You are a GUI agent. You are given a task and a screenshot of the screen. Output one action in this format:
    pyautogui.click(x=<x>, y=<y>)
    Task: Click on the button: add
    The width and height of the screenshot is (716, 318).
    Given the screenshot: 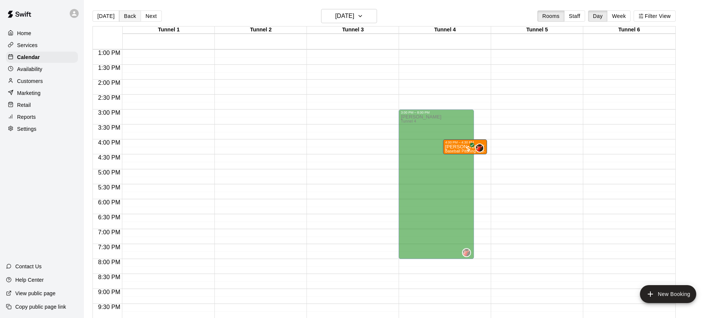 What is the action you would take?
    pyautogui.click(x=668, y=294)
    